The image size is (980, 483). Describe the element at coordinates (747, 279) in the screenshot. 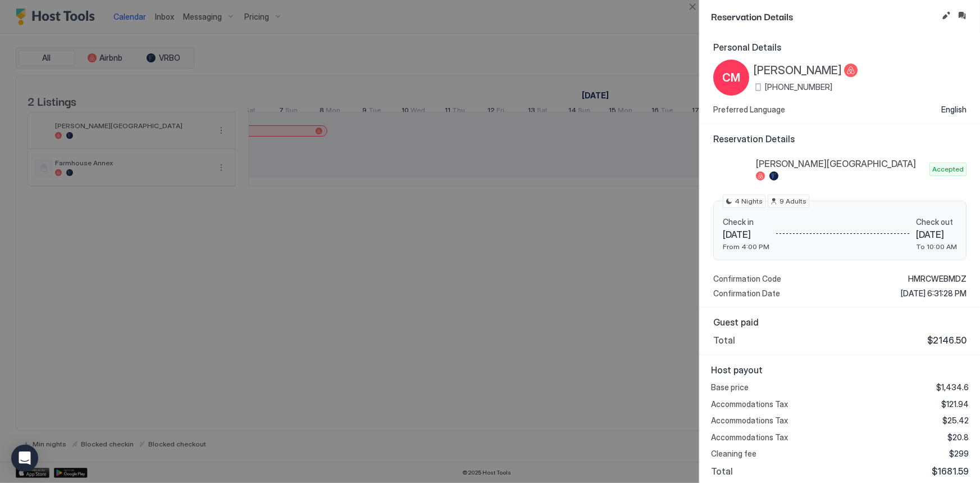

I see `span: Confirmation Code` at that location.